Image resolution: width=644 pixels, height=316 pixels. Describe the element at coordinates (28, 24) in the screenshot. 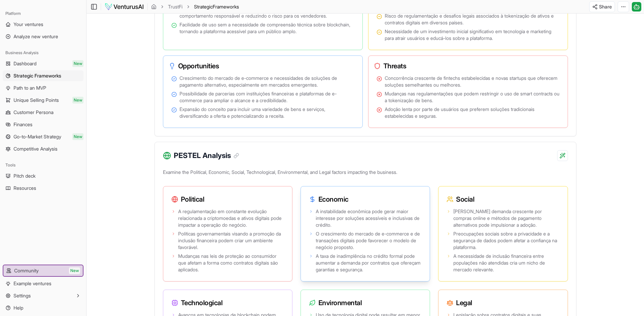

I see `span: Your ventures` at that location.